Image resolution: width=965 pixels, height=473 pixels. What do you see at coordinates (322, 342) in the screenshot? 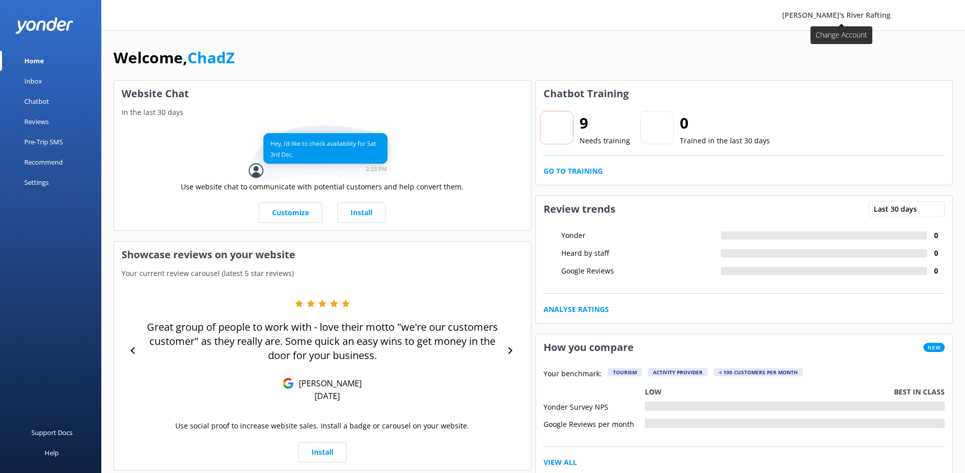
I see `p: Great group of people to work with - love their motto "we're our customers customer" as they real...` at bounding box center [322, 342].